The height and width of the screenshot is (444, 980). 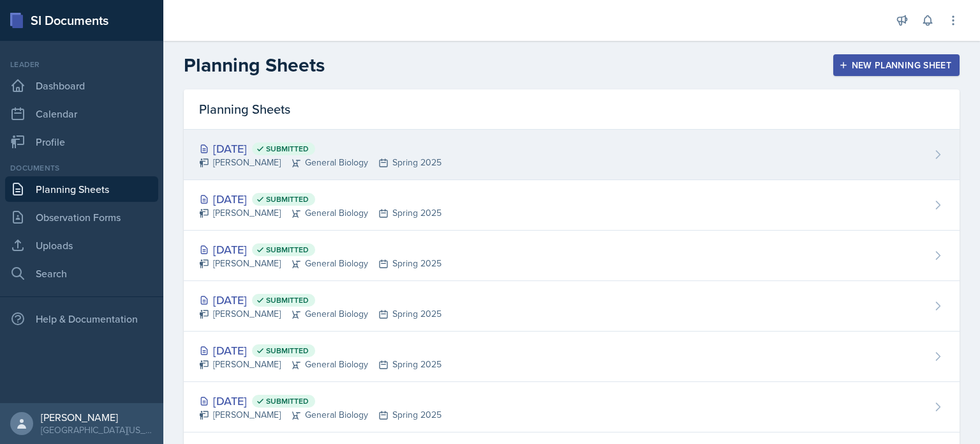 What do you see at coordinates (82, 142) in the screenshot?
I see `a: Profile` at bounding box center [82, 142].